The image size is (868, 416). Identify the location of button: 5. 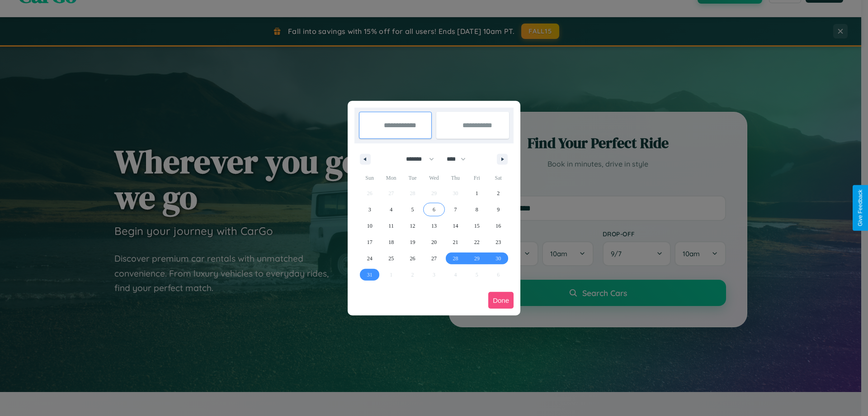
(412, 210).